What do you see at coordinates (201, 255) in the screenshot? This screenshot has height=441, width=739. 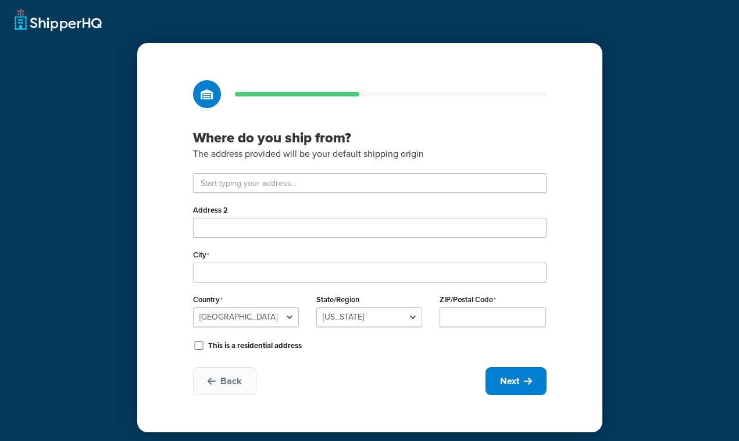 I see `label: City` at bounding box center [201, 255].